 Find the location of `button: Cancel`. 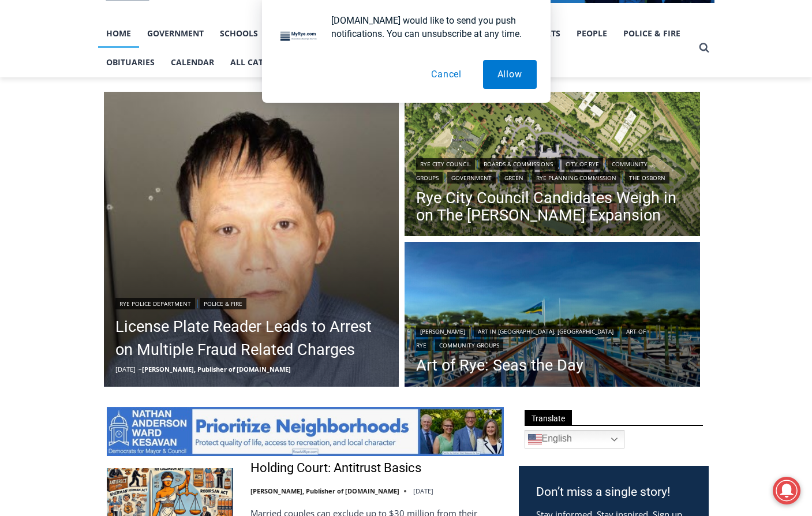

button: Cancel is located at coordinates (446, 74).